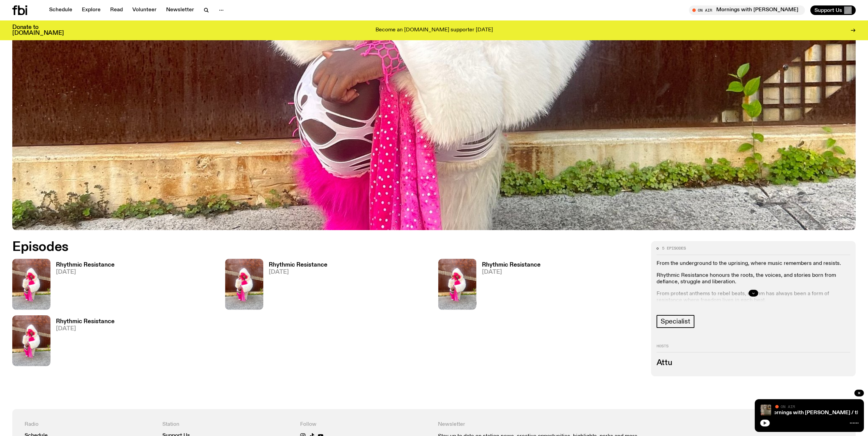  I want to click on a: Explore, so click(91, 10).